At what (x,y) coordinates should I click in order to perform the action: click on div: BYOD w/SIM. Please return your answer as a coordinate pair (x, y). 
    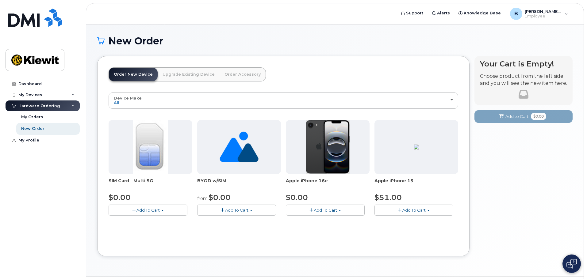
    Looking at the image, I should click on (239, 184).